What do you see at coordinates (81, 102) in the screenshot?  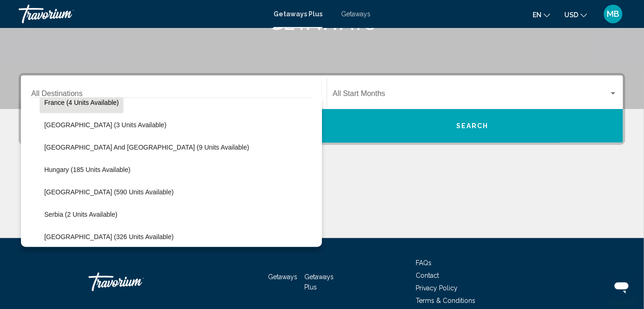 I see `button: France (4 units available)` at bounding box center [81, 102].